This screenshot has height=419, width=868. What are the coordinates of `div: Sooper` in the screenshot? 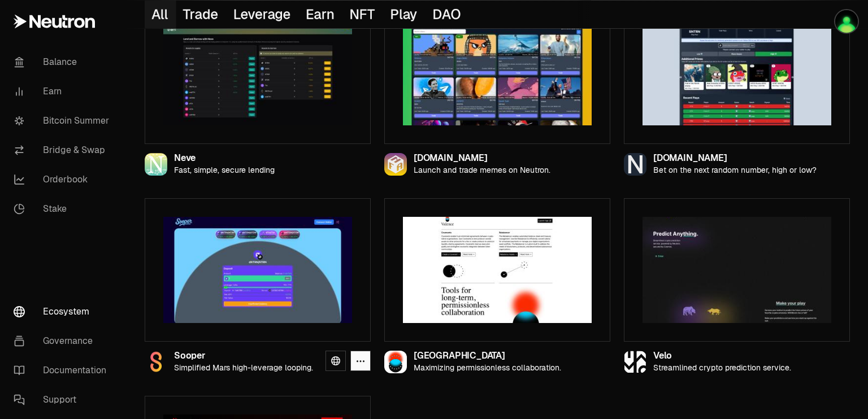 It's located at (244, 356).